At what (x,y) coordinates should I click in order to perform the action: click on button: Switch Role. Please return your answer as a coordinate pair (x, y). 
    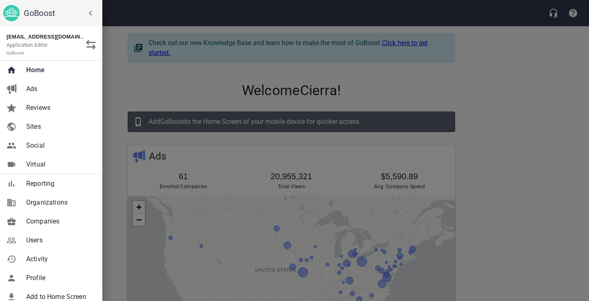
    Looking at the image, I should click on (91, 45).